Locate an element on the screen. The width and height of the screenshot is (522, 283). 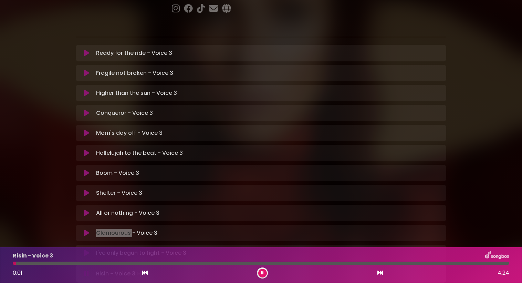
span: 4:24 is located at coordinates (504, 273).